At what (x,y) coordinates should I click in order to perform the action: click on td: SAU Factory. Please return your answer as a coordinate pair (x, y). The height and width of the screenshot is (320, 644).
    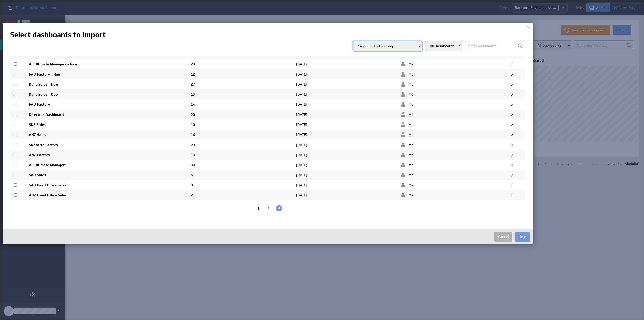
    Looking at the image, I should click on (106, 105).